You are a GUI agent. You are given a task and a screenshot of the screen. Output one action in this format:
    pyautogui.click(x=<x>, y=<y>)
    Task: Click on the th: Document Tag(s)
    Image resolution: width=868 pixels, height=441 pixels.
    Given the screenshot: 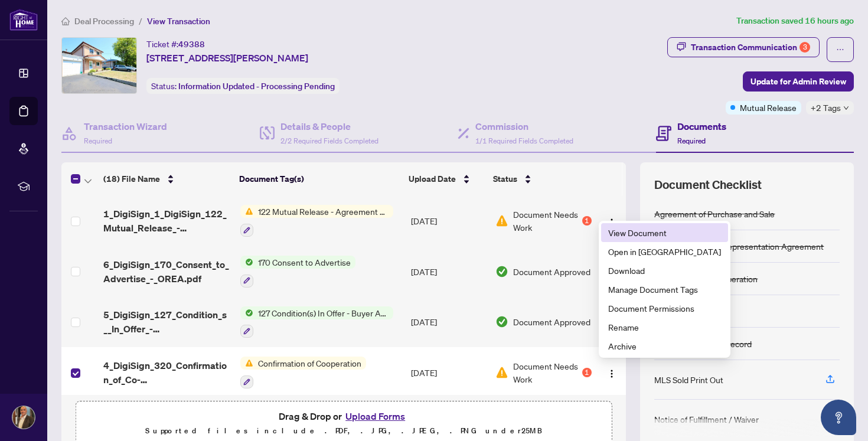 What is the action you would take?
    pyautogui.click(x=319, y=179)
    